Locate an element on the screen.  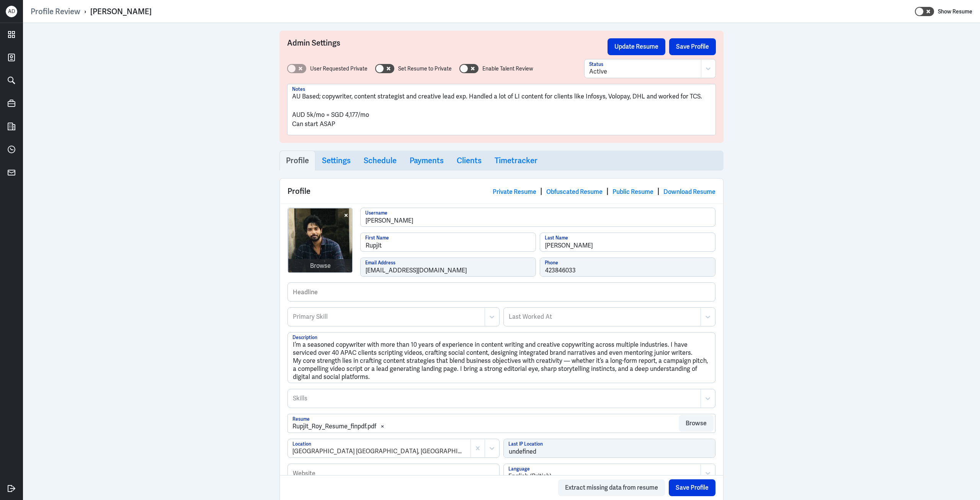
input: Headline is located at coordinates (502, 292).